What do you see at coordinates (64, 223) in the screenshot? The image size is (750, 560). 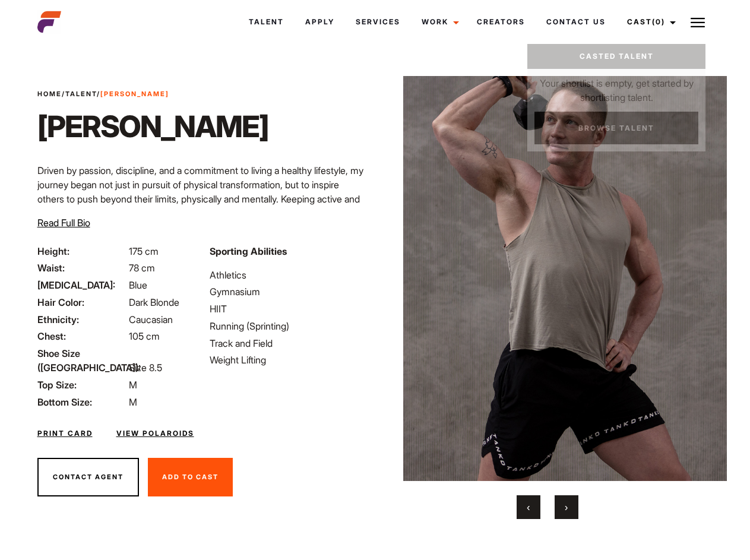 I see `button: Read Full Bio` at bounding box center [64, 223].